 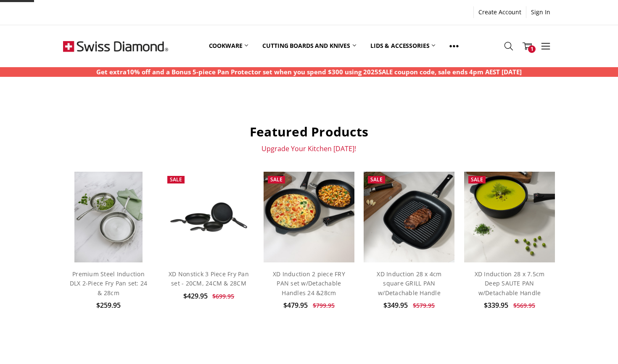 I want to click on span: $349.95, so click(x=395, y=305).